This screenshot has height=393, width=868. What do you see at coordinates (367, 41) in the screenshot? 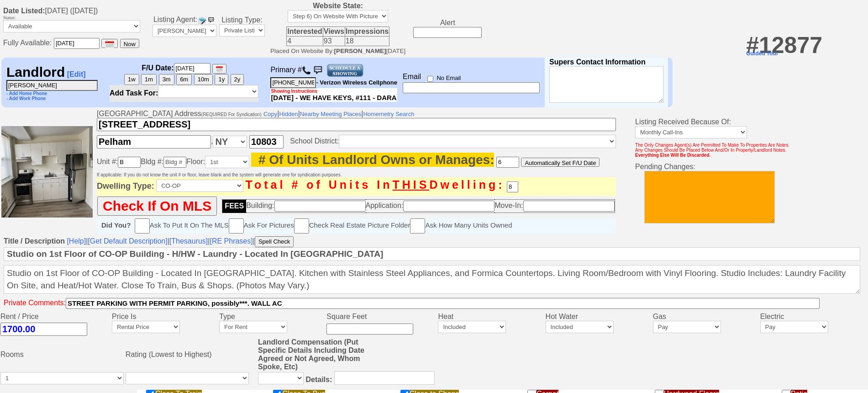
I see `td: 18` at bounding box center [367, 41].